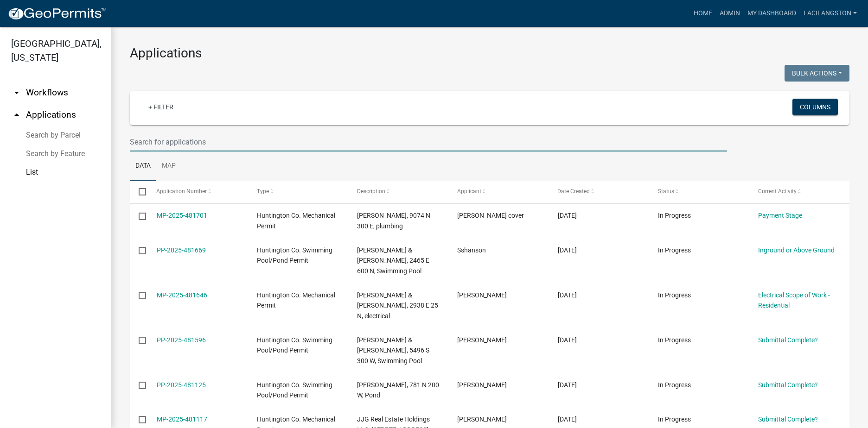 Image resolution: width=868 pixels, height=428 pixels. Describe the element at coordinates (469, 191) in the screenshot. I see `span: Applicant` at that location.